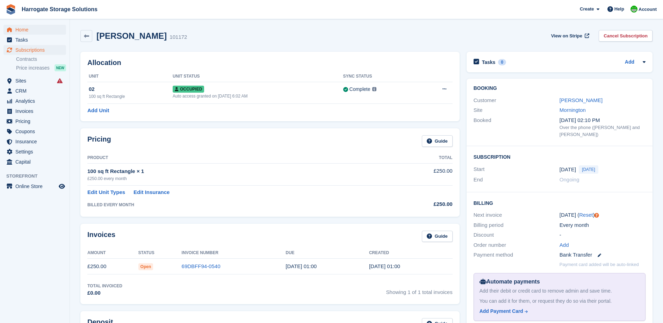 The height and width of the screenshot is (323, 663). I want to click on i: Smart entry sync failures have occurred, so click(60, 81).